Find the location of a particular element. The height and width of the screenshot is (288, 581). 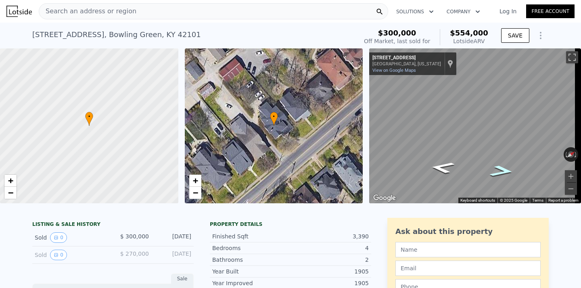

div: Finished Sqft is located at coordinates (251, 237).